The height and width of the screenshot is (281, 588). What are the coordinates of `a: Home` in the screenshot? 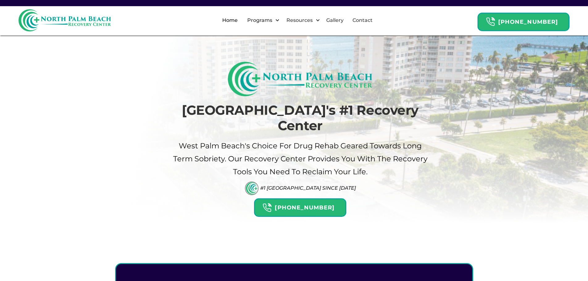 It's located at (230, 20).